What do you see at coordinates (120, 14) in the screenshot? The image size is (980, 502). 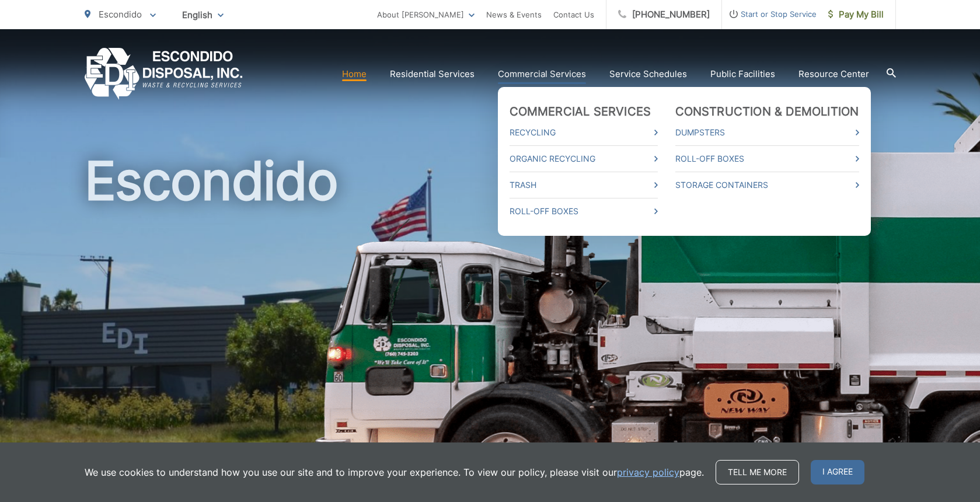 I see `span: Escondido` at bounding box center [120, 14].